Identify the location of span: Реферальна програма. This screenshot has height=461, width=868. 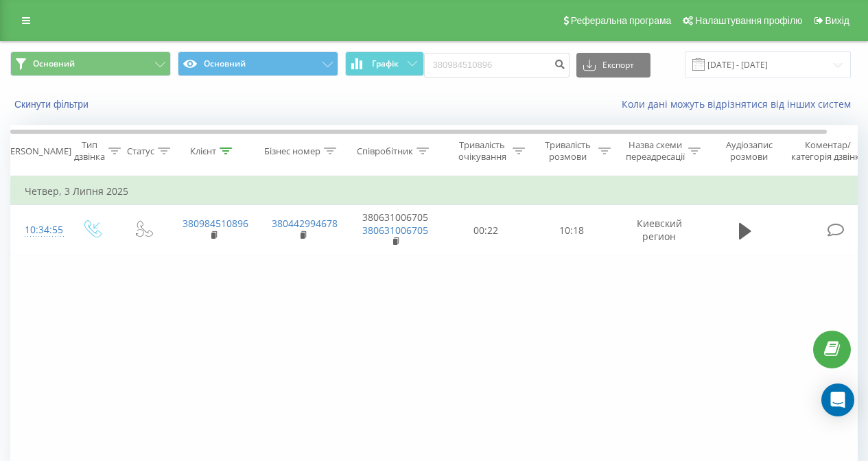
(621, 20).